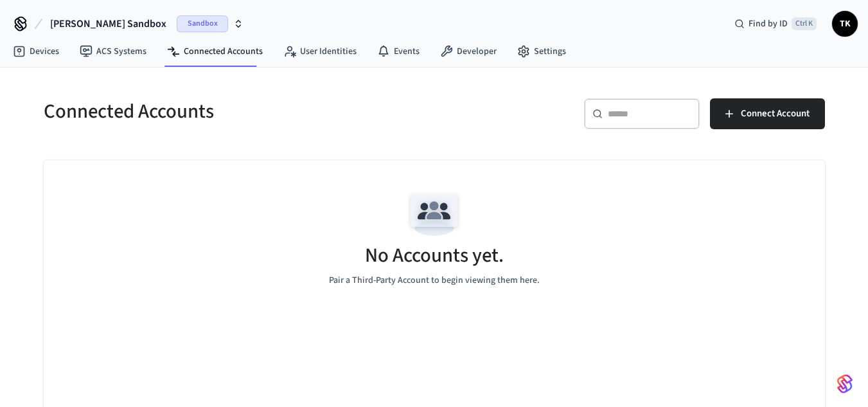 The width and height of the screenshot is (868, 407). Describe the element at coordinates (768, 23) in the screenshot. I see `span: Find by ID` at that location.